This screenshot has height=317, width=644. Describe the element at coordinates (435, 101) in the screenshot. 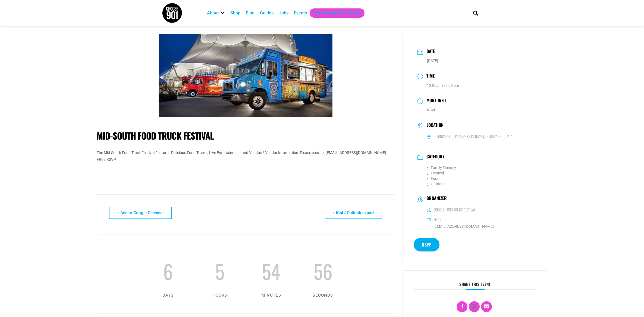

I see `h3: More Info` at that location.